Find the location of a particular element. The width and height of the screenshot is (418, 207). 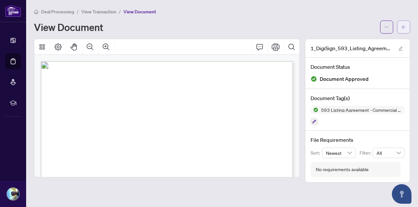

span: Newest is located at coordinates (339, 153).